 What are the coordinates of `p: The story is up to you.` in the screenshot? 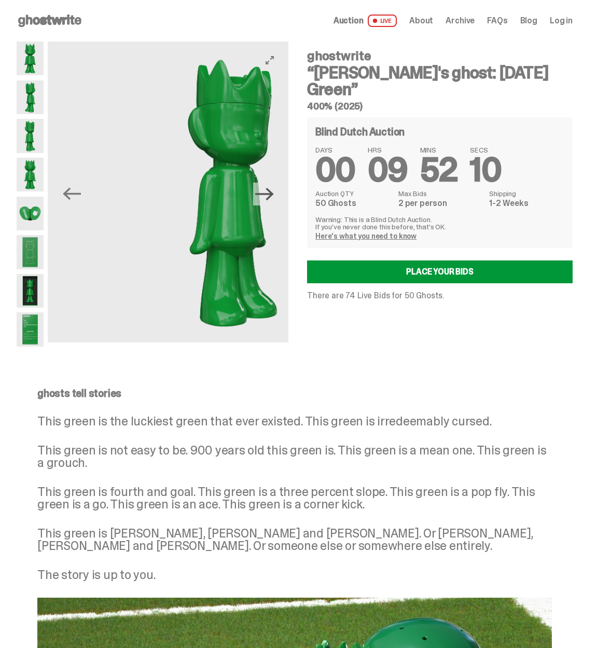 It's located at (295, 575).